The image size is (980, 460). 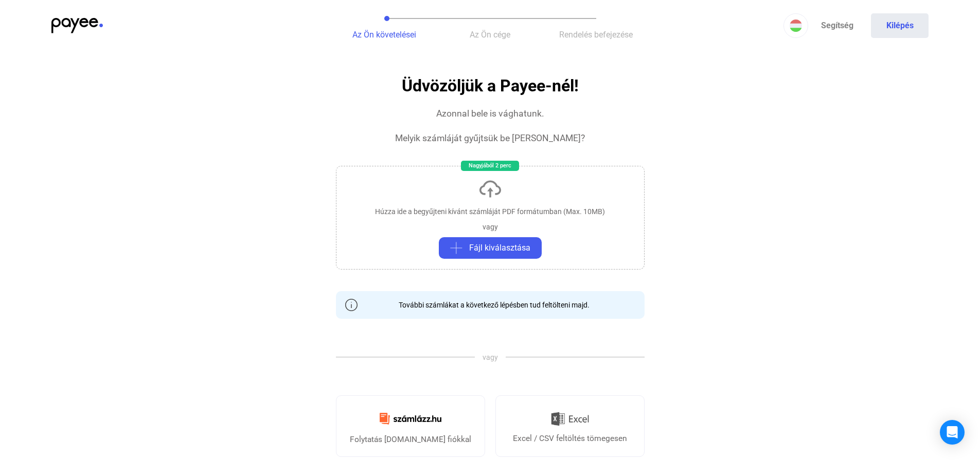 What do you see at coordinates (900, 25) in the screenshot?
I see `button: Kilépés` at bounding box center [900, 25].